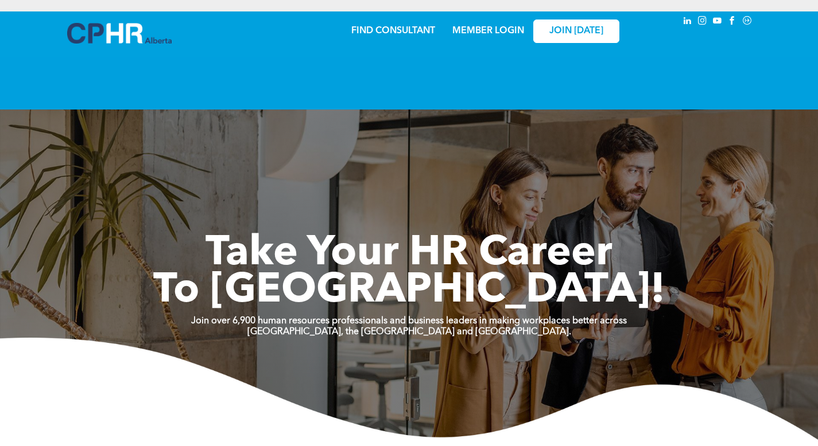 This screenshot has height=446, width=818. What do you see at coordinates (488, 31) in the screenshot?
I see `a: MEMBER LOGIN` at bounding box center [488, 31].